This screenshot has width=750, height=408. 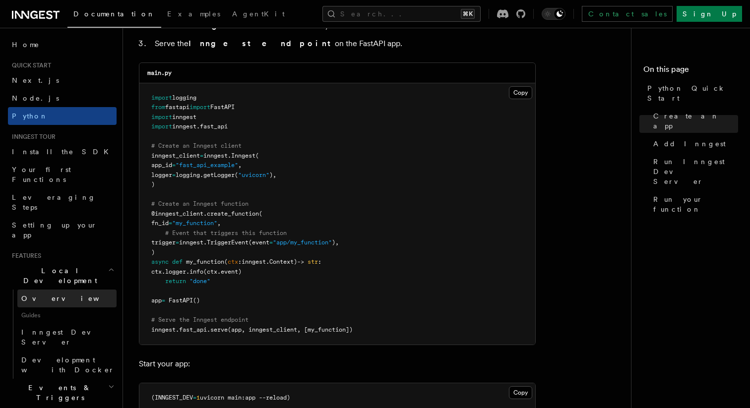 I want to click on span: Install the SDK, so click(x=63, y=152).